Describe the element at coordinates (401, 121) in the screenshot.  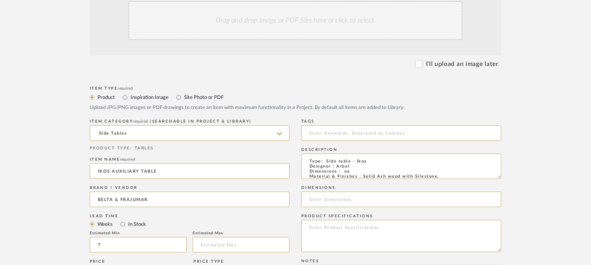
I see `div: Tags` at that location.